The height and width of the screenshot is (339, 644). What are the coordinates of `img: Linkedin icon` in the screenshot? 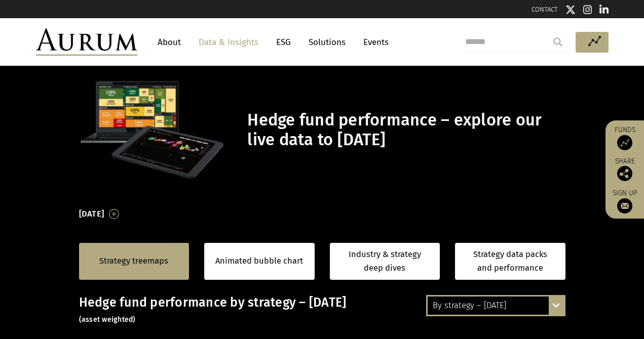 It's located at (604, 9).